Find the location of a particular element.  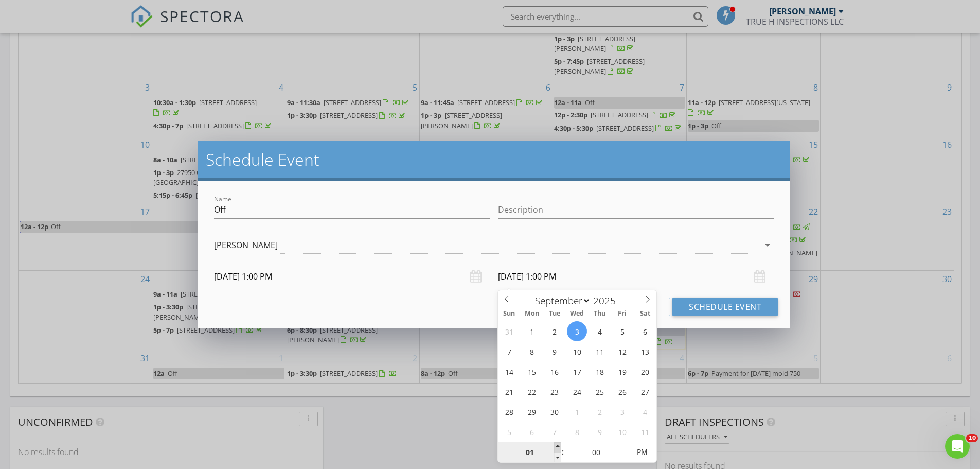

span: September 5, 2025 is located at coordinates (622, 331).